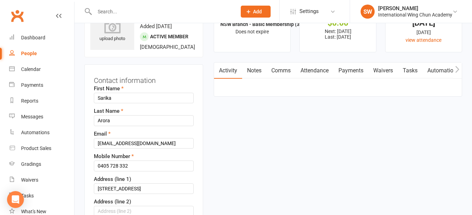 This screenshot has width=472, height=215. Describe the element at coordinates (17, 16) in the screenshot. I see `a: Clubworx` at that location.